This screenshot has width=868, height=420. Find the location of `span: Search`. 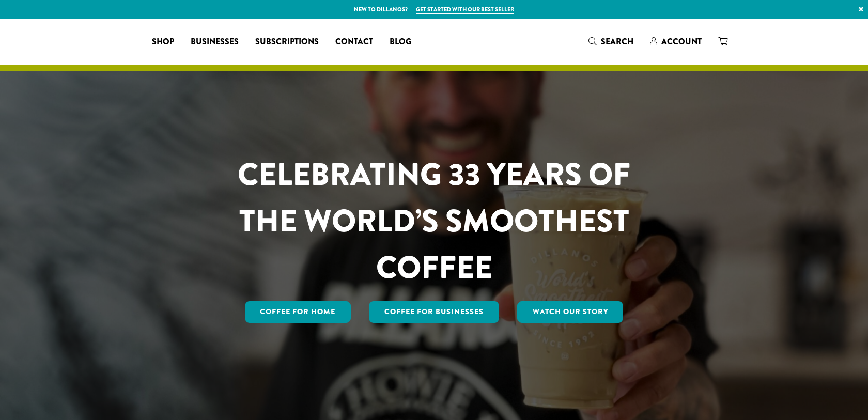

span: Search is located at coordinates (617, 41).